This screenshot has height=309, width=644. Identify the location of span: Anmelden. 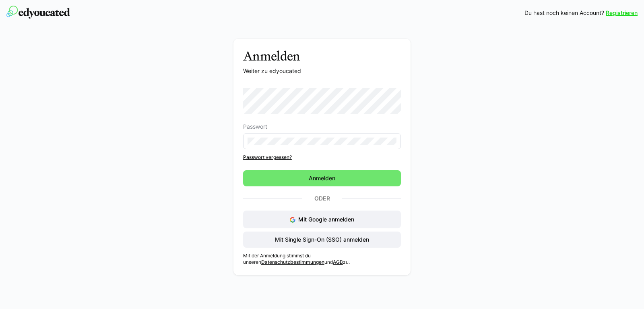
(322, 178).